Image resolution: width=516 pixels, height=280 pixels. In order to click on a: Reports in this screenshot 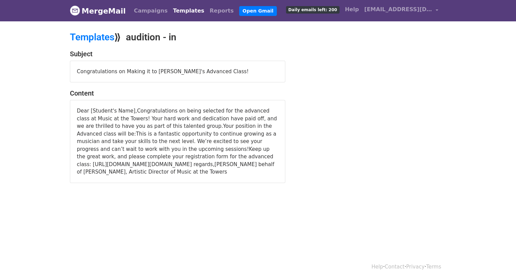, I will do `click(222, 11)`.